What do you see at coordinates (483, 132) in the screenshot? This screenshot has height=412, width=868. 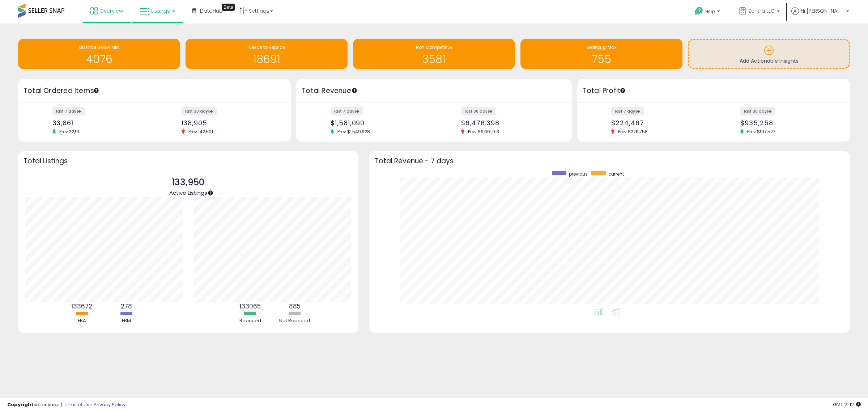 I see `span: Prev: $6,601,013` at bounding box center [483, 132].